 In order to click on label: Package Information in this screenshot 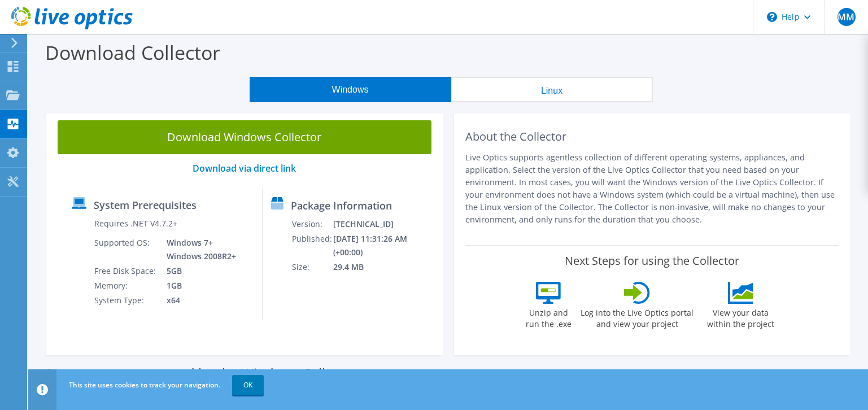, I will do `click(342, 205)`.